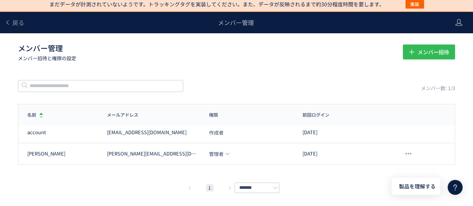 The height and width of the screenshot is (206, 473). I want to click on div: メンバー管理, so click(236, 22).